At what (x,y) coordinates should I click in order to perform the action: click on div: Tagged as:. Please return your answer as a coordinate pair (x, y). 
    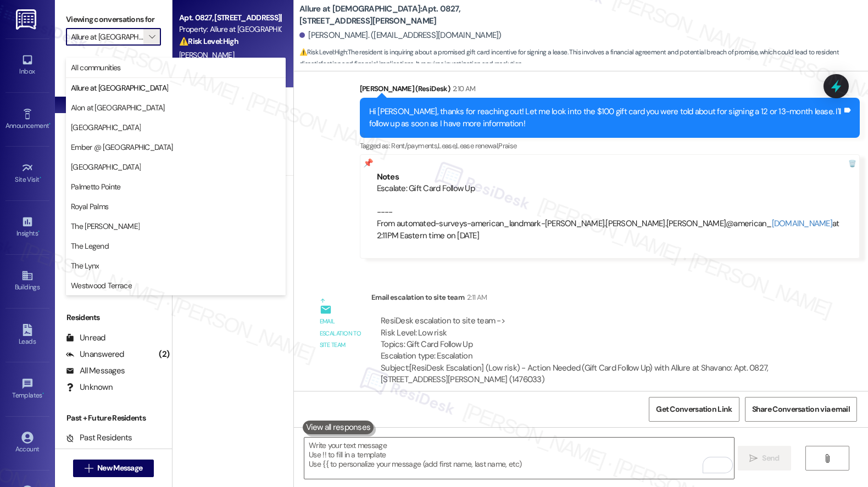
    Looking at the image, I should click on (610, 146).